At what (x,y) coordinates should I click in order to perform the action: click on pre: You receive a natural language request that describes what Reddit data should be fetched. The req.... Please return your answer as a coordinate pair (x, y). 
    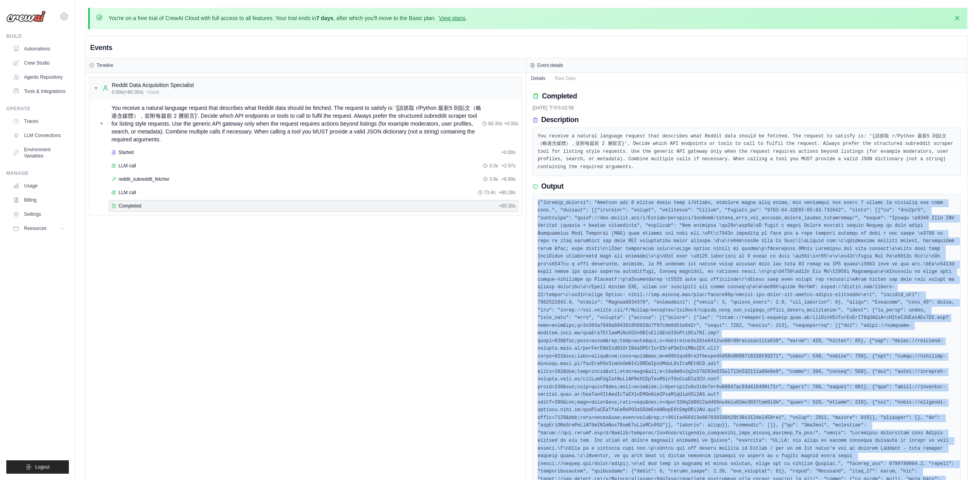
    Looking at the image, I should click on (747, 152).